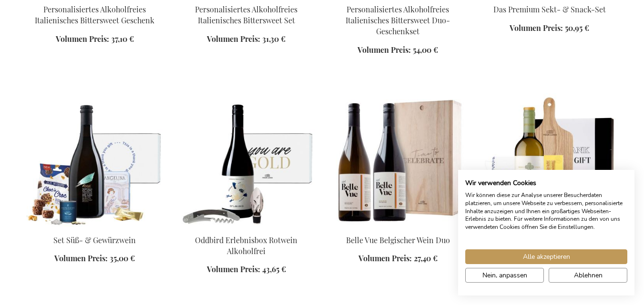 Image resolution: width=644 pixels, height=305 pixels. I want to click on span: 31,30 €, so click(273, 38).